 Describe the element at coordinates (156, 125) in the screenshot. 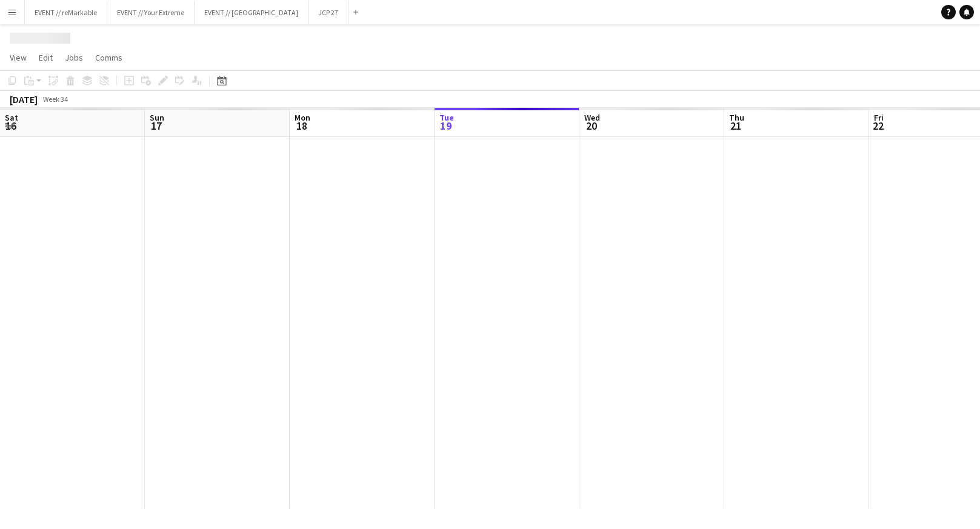

I see `span: 17` at that location.